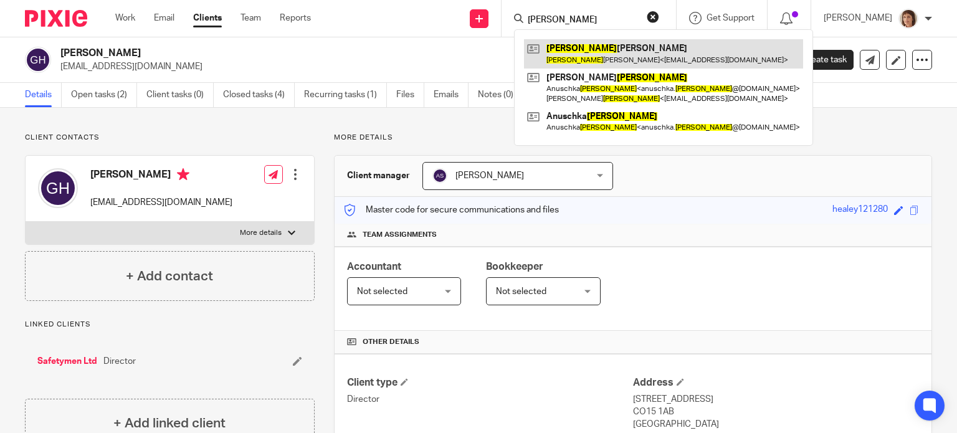 The image size is (957, 433). Describe the element at coordinates (451, 95) in the screenshot. I see `a: Emails` at that location.